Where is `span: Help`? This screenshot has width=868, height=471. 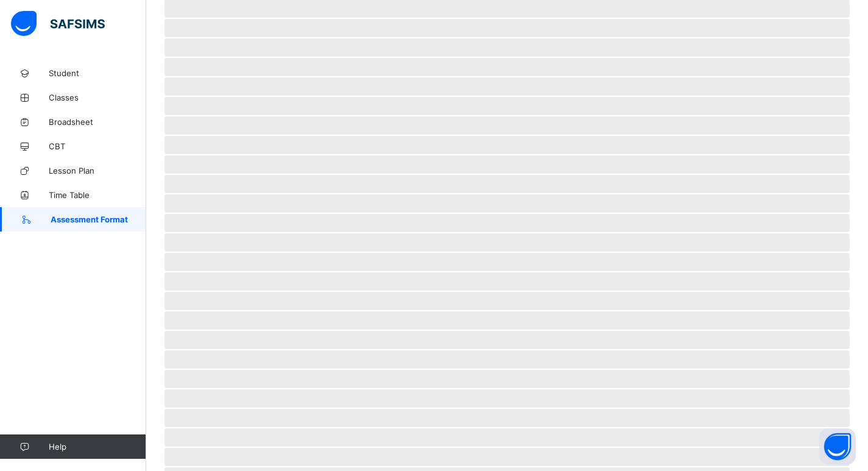
span: Help is located at coordinates (97, 447).